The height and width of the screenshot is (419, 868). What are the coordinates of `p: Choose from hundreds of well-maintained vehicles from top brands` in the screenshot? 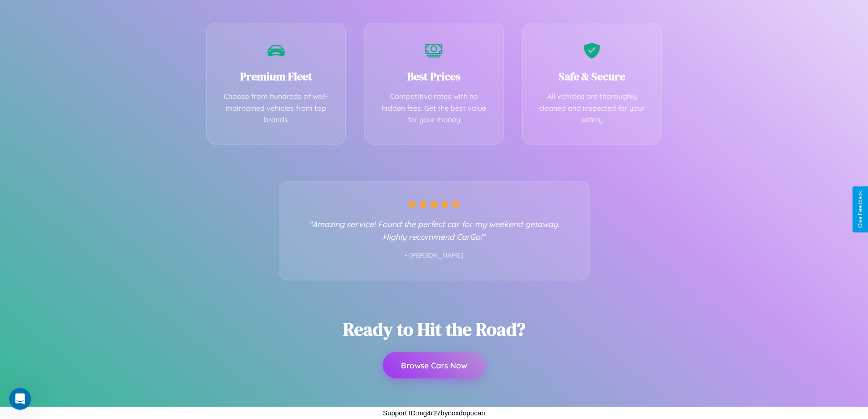 It's located at (276, 108).